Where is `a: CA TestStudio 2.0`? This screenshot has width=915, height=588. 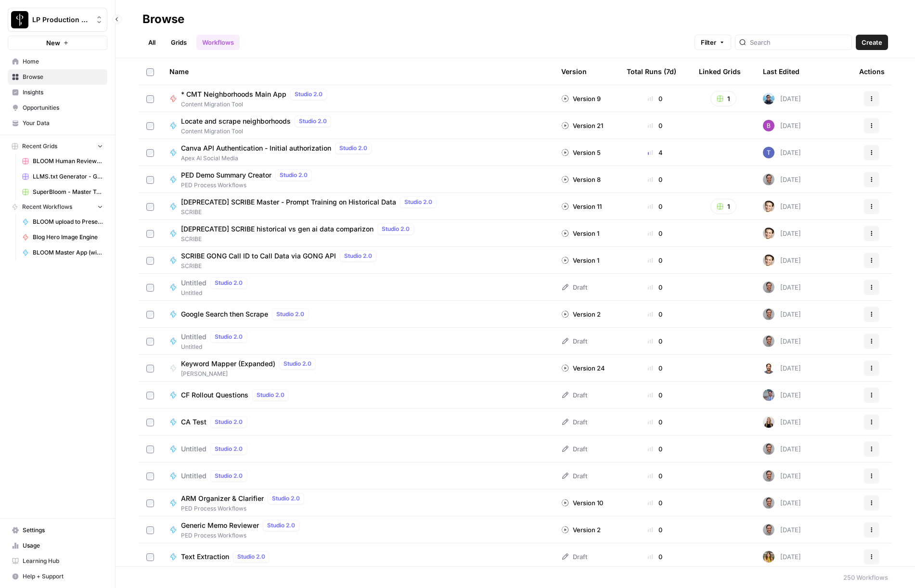
a: CA TestStudio 2.0 is located at coordinates (358, 422).